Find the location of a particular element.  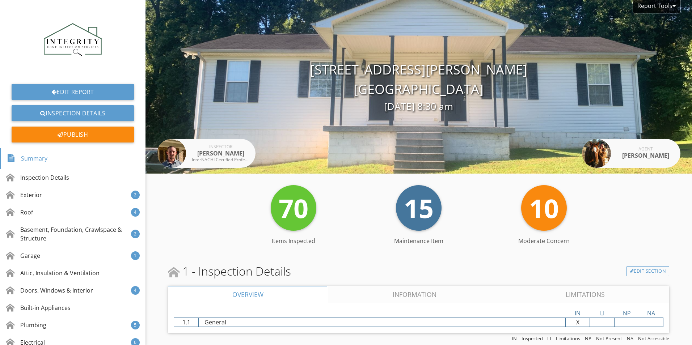

div: Attic, Insulation & Ventilation is located at coordinates (52, 273).